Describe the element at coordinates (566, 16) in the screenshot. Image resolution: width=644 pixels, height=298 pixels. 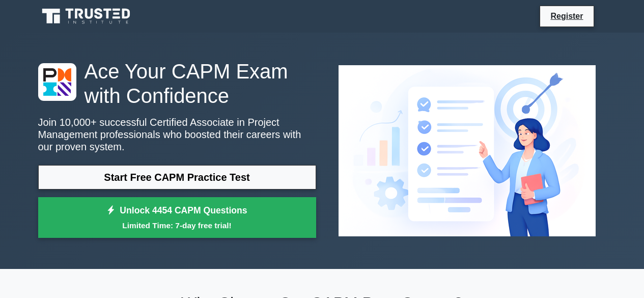
I see `a: Register` at that location.